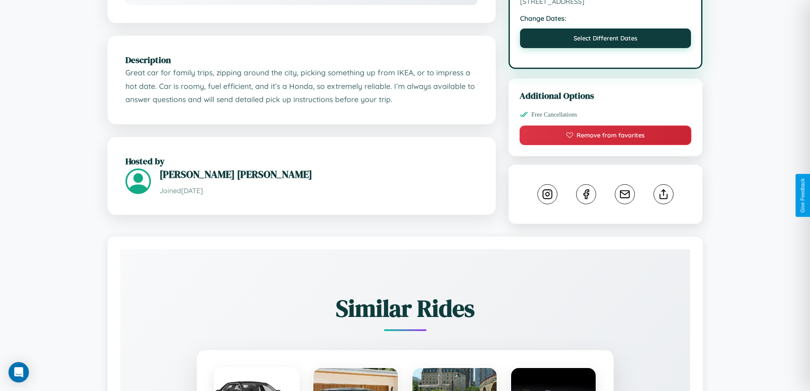  What do you see at coordinates (301, 86) in the screenshot?
I see `p: Great car for family trips, zipping around the city, picking something up from IKEA, or to impres...` at bounding box center [301, 86].